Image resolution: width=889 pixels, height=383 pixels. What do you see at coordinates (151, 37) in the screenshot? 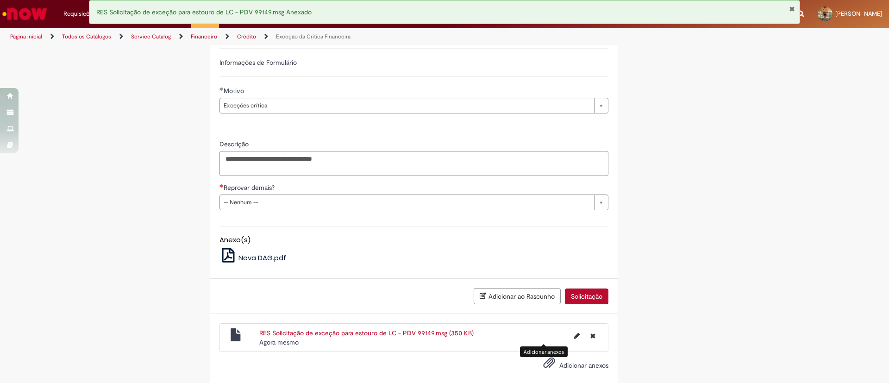
I see `a: Service Catalog` at bounding box center [151, 37].